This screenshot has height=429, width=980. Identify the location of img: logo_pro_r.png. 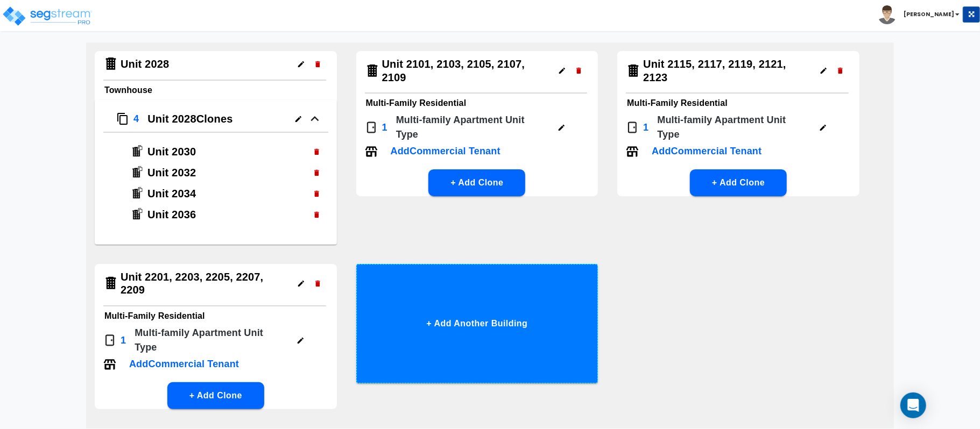
(47, 16).